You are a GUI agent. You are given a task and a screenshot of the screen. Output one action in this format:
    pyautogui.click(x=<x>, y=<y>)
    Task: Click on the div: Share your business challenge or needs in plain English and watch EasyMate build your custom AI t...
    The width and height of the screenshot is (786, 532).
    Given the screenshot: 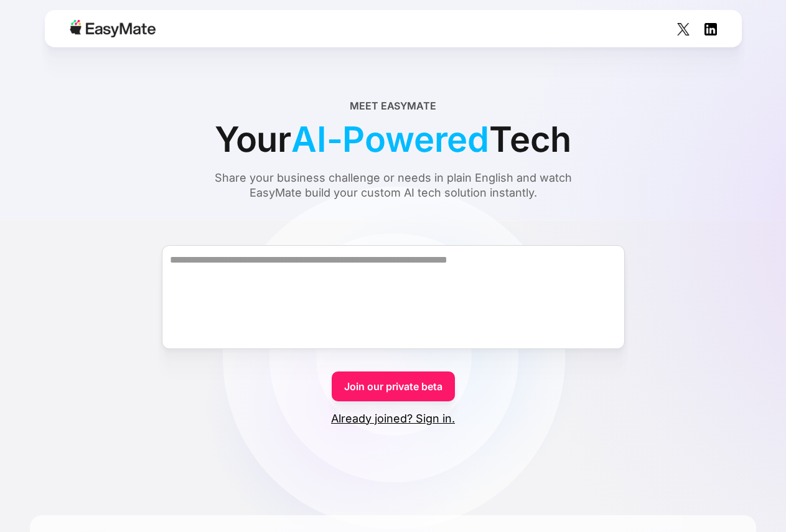 What is the action you would take?
    pyautogui.click(x=393, y=186)
    